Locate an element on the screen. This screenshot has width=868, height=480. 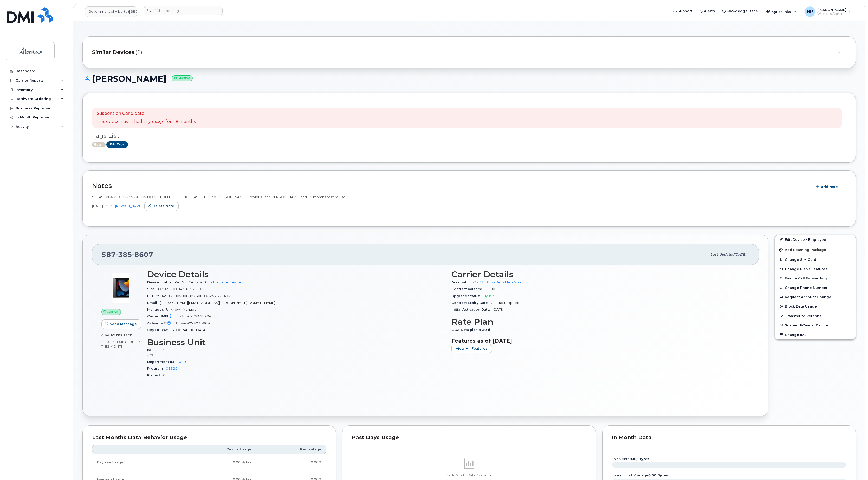
div: Past Days Usage is located at coordinates (469, 438).